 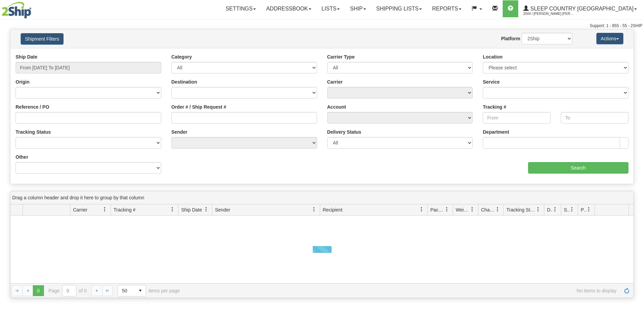 What do you see at coordinates (222, 210) in the screenshot?
I see `span: Sender` at bounding box center [222, 210].